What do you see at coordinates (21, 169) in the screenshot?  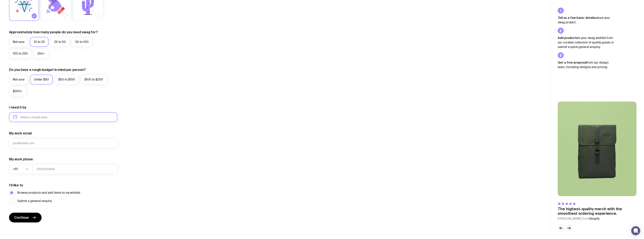 I see `div: Search for option` at bounding box center [21, 169].